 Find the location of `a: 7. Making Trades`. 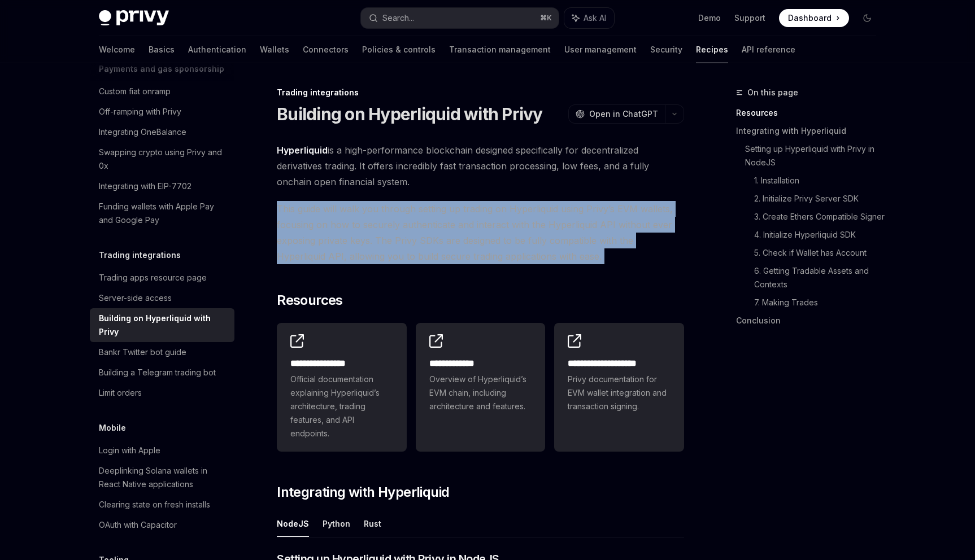

a: 7. Making Trades is located at coordinates (819, 302).